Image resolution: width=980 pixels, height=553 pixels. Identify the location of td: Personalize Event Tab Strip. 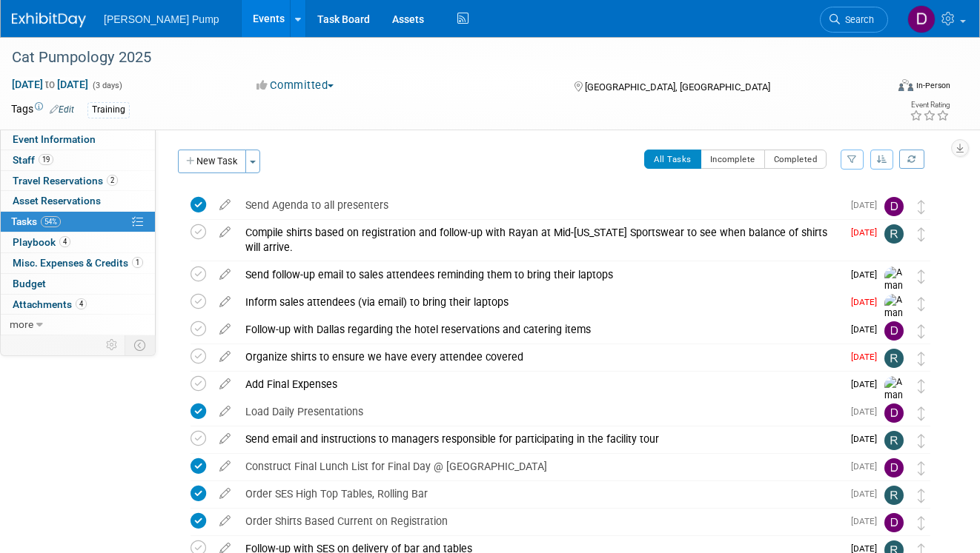
(112, 345).